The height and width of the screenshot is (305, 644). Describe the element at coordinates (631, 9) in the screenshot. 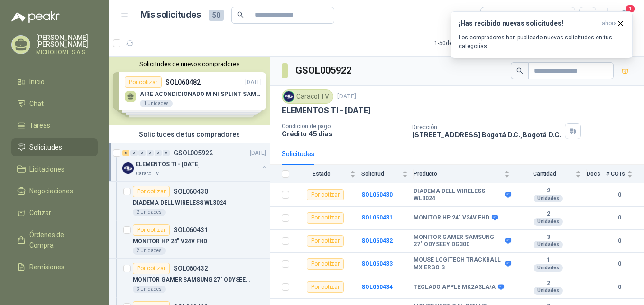

I see `span: 1` at that location.